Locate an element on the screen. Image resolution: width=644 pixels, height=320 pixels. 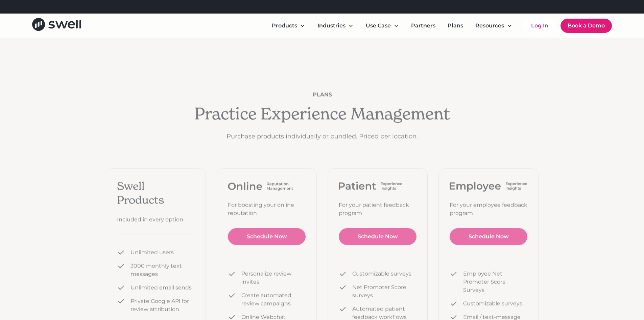
div: For your patient feedback program is located at coordinates (378, 209).